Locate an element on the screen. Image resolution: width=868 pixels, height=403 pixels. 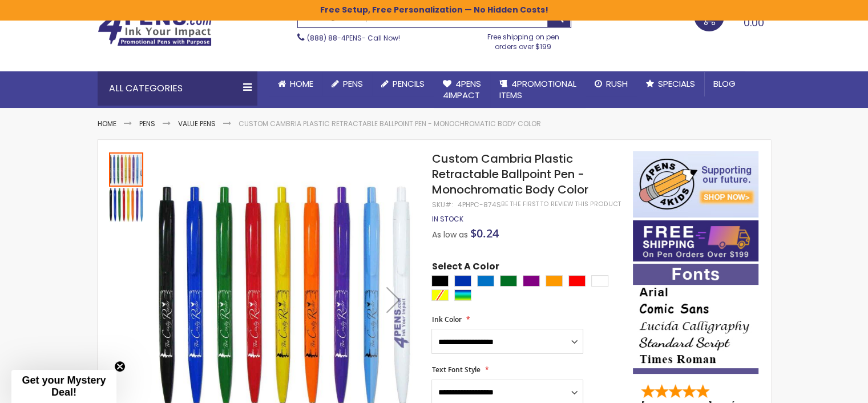
div: White is located at coordinates (600, 281).